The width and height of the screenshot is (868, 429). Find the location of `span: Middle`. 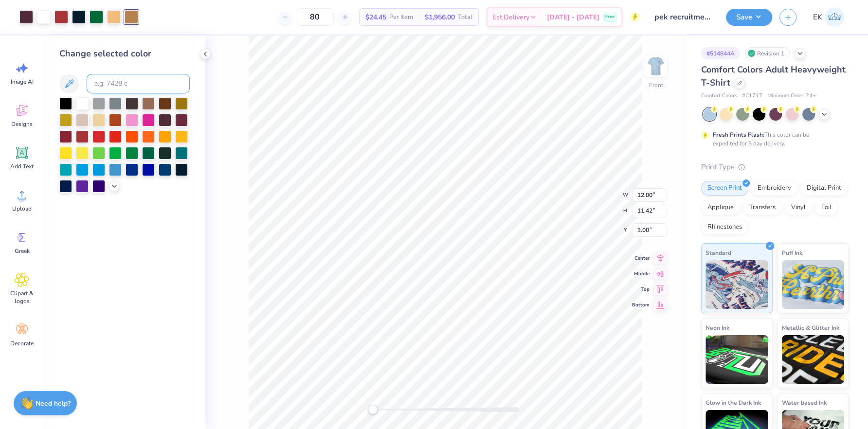

span: Middle is located at coordinates (640, 274).